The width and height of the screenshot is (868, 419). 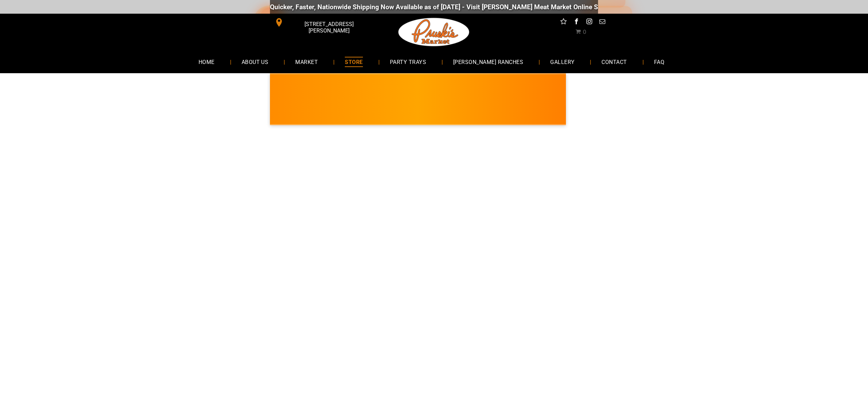 I want to click on a: HOME, so click(x=206, y=62).